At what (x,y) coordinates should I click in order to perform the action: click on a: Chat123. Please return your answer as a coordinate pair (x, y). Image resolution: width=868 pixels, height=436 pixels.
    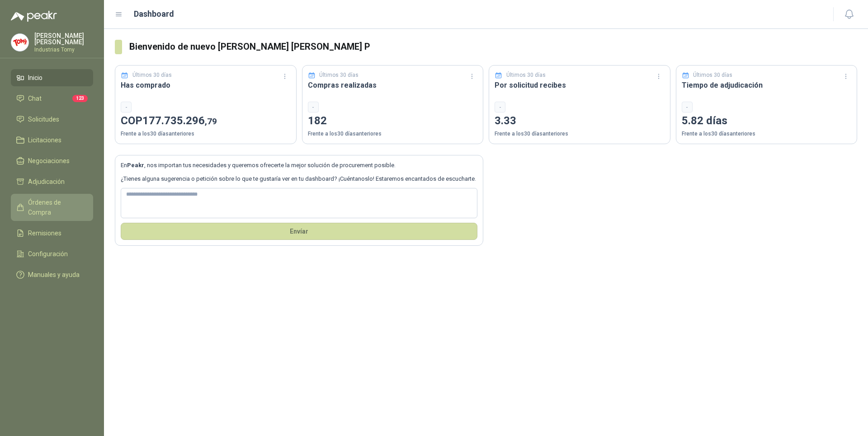
    Looking at the image, I should click on (52, 99).